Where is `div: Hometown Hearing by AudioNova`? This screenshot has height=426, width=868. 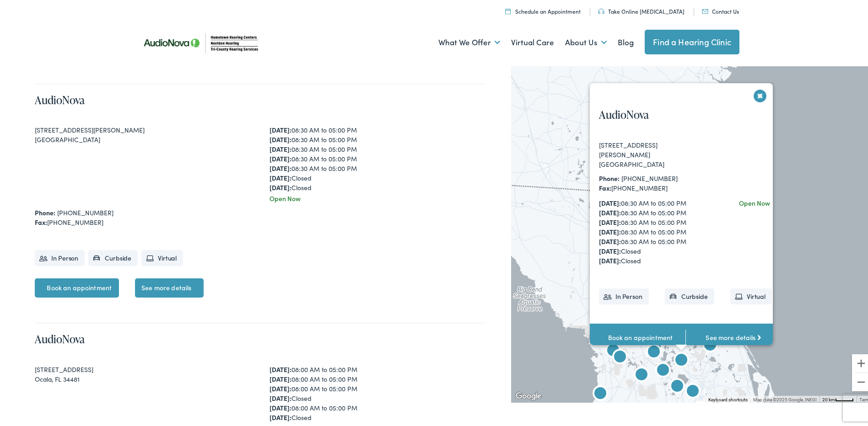 div: Hometown Hearing by AudioNova is located at coordinates (733, 330).